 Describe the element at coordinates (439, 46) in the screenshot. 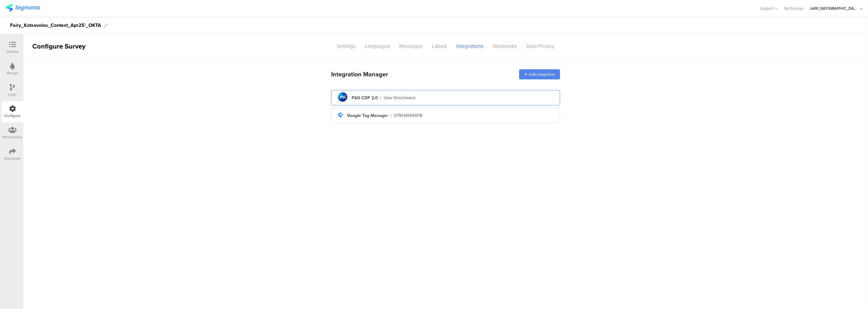

I see `div: Labels` at that location.